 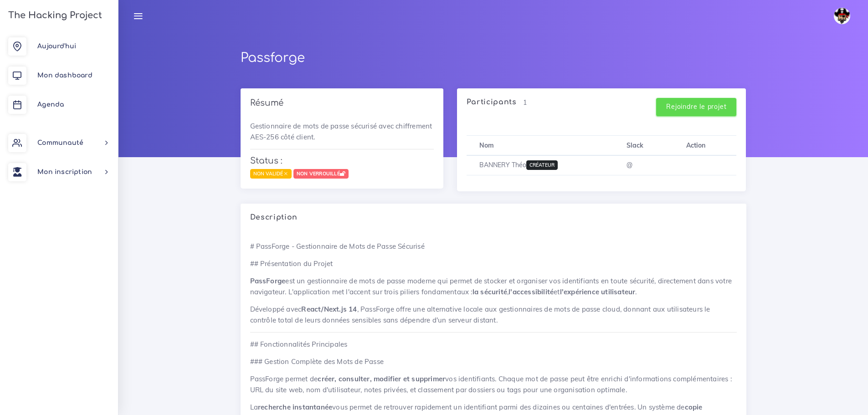 What do you see at coordinates (51, 104) in the screenshot?
I see `span: Agenda` at bounding box center [51, 104].